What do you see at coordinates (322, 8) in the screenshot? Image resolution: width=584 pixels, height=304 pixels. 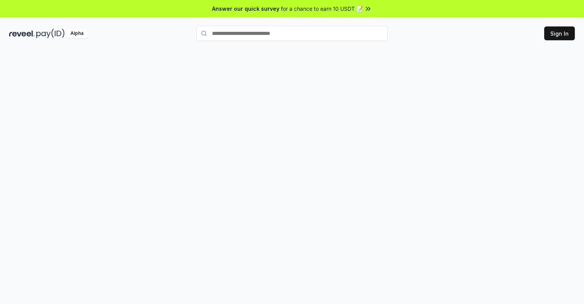 I see `span: for a chance to earn 10 USDT 📝` at bounding box center [322, 8].